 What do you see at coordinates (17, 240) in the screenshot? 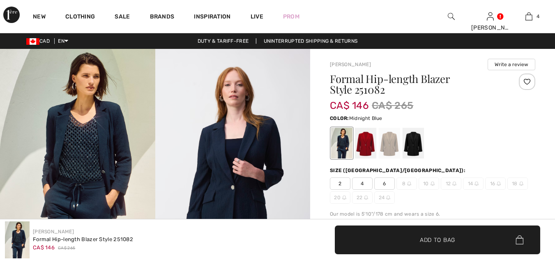
I see `img: Formal Hip-Length Blazer Style 251082` at bounding box center [17, 240].